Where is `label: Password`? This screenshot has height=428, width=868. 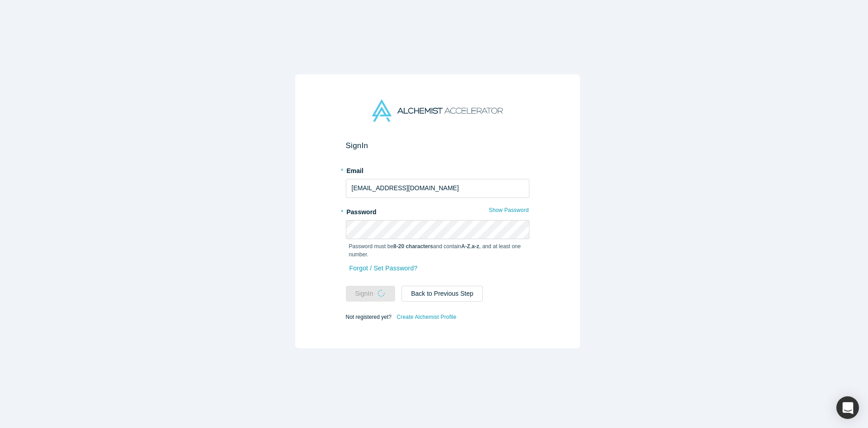
label: Password is located at coordinates (437, 210).